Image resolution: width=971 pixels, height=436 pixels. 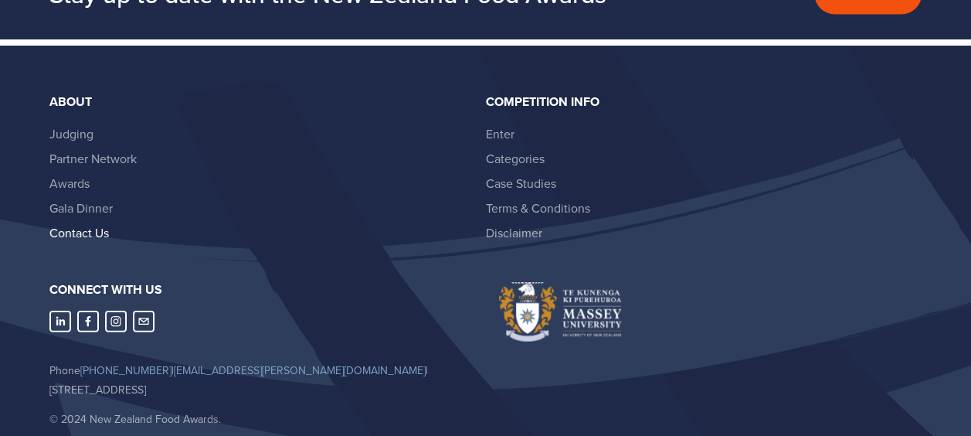 What do you see at coordinates (500, 134) in the screenshot?
I see `a: Enter` at bounding box center [500, 134].